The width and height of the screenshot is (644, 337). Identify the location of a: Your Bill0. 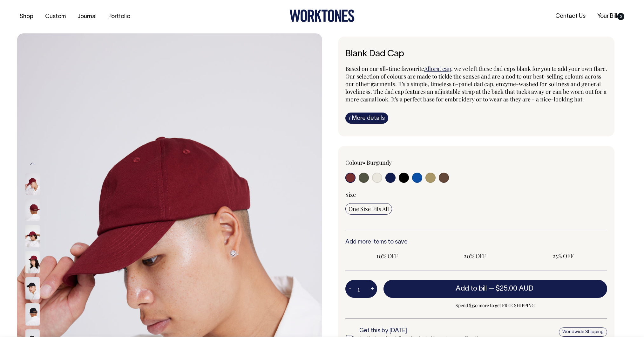
(611, 16).